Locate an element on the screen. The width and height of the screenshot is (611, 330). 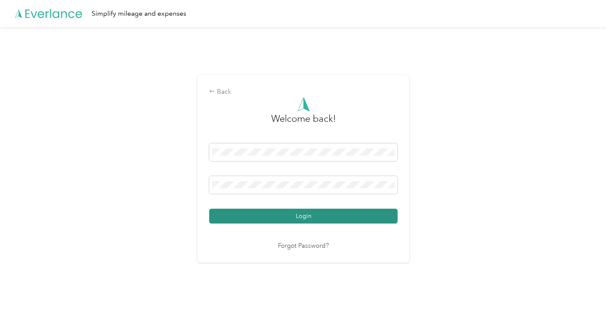
a: Forgot Password? is located at coordinates (303, 246).